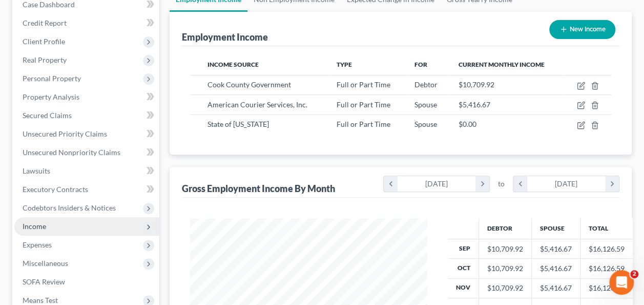 This screenshot has height=305, width=644. Describe the element at coordinates (44, 41) in the screenshot. I see `span: Client Profile` at that location.